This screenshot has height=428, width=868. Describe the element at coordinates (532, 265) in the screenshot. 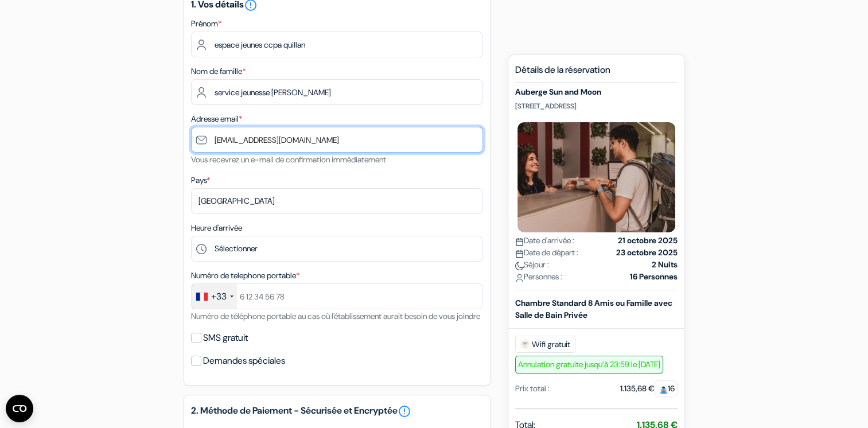

I see `span: Séjour :` at that location.